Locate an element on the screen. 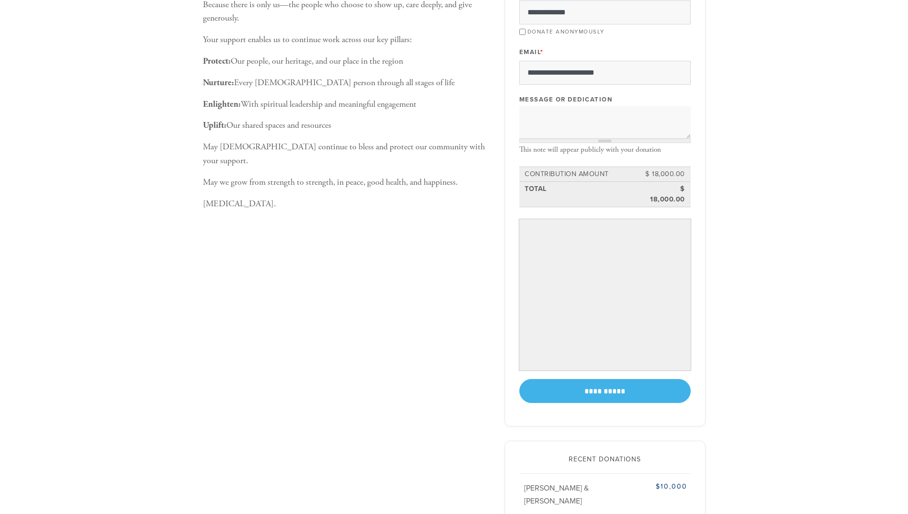 The image size is (908, 514). div: $10,000 is located at coordinates (658, 486).